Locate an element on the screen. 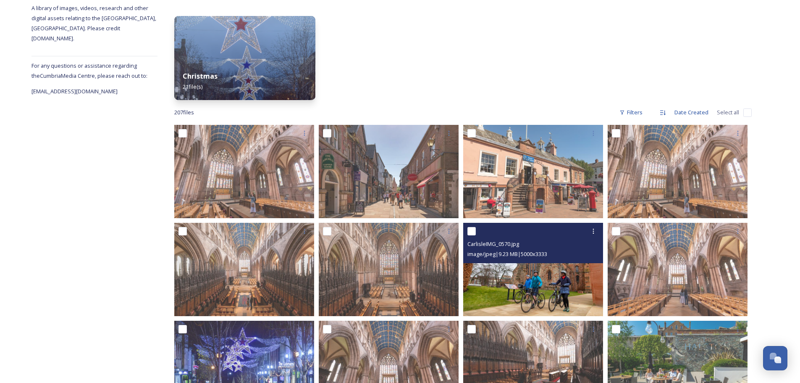  span: image/jpeg | 9.23 MB | 5000 x 3333 is located at coordinates (507, 254).